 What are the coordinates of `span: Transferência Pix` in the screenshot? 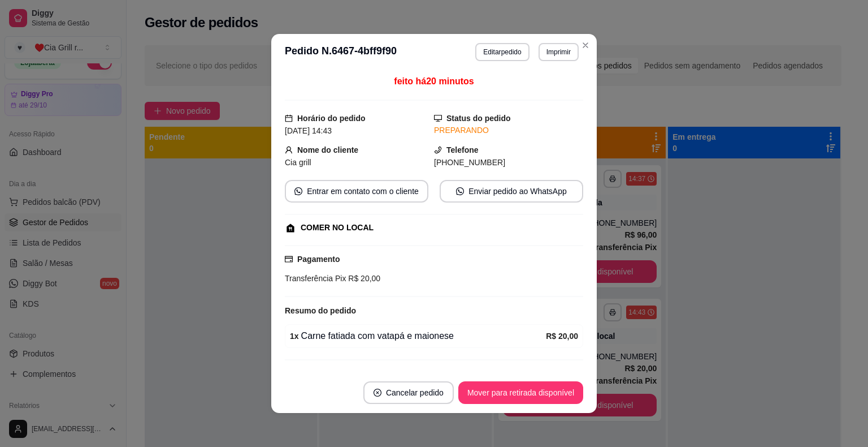 It's located at (315, 278).